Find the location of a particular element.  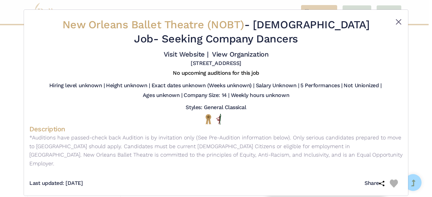

span: New Orleans Ballet Theatre (NOBT) is located at coordinates (153, 25).